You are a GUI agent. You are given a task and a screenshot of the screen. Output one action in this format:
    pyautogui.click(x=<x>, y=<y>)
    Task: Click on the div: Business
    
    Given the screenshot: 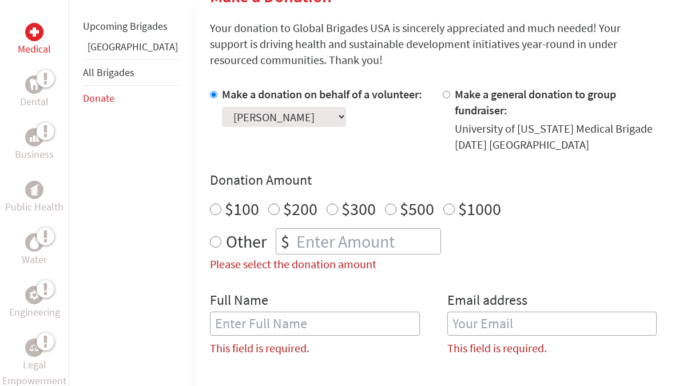 What is the action you would take?
    pyautogui.click(x=34, y=137)
    